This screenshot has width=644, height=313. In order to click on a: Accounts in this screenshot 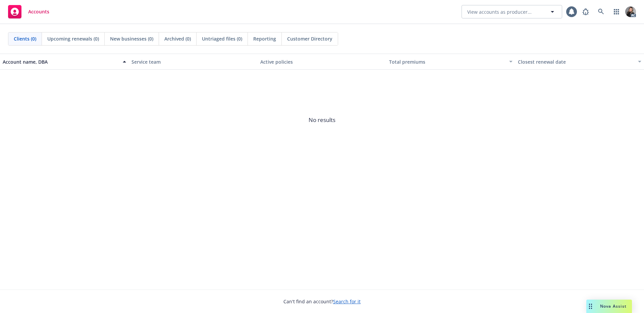, I will do `click(28, 12)`.